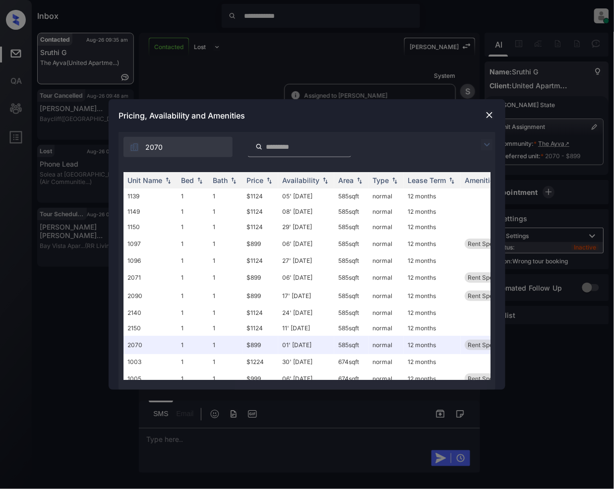 This screenshot has width=614, height=489. I want to click on div: Lease Term, so click(427, 180).